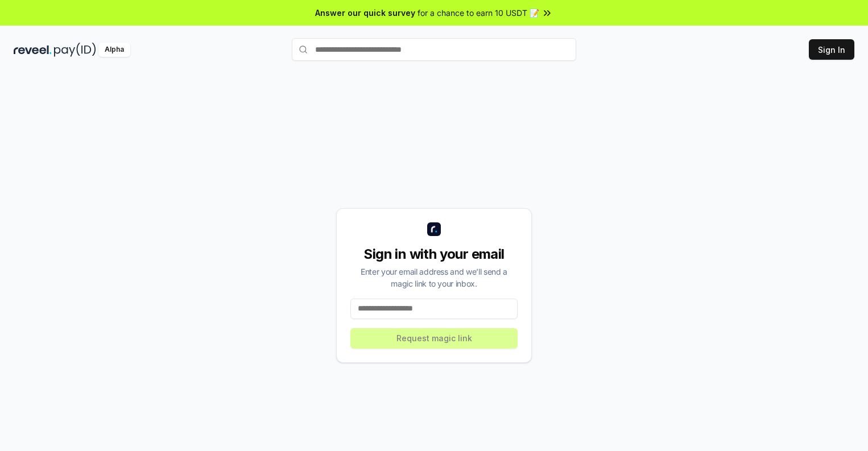 Image resolution: width=868 pixels, height=451 pixels. I want to click on div: Alpha, so click(114, 49).